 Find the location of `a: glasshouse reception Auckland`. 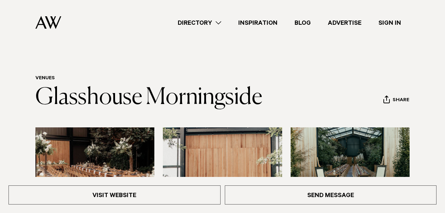

a: glasshouse reception Auckland is located at coordinates (95, 165).